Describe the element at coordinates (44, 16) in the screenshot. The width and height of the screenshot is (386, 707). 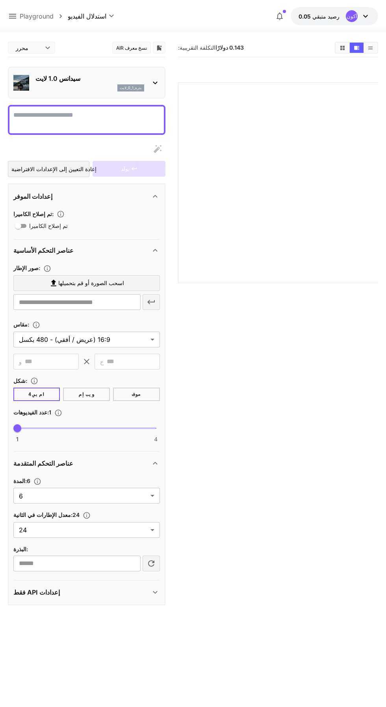
I see `nav: فتات الخبز` at that location.